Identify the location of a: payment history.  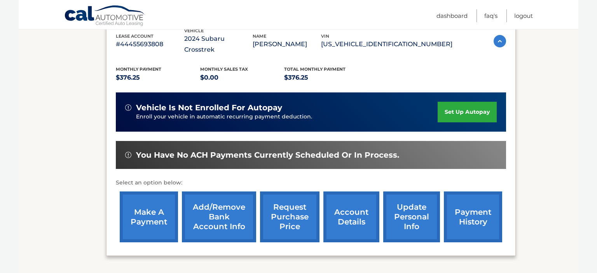
(473, 217).